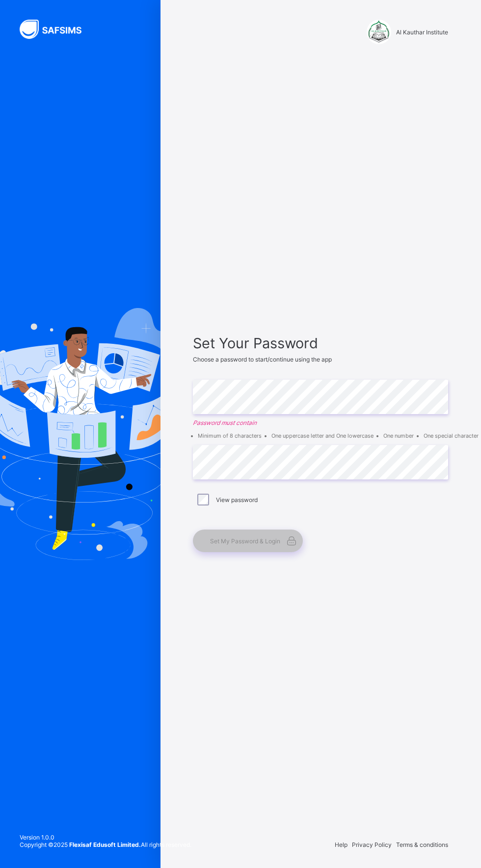  Describe the element at coordinates (372, 845) in the screenshot. I see `span: Privacy Policy` at that location.